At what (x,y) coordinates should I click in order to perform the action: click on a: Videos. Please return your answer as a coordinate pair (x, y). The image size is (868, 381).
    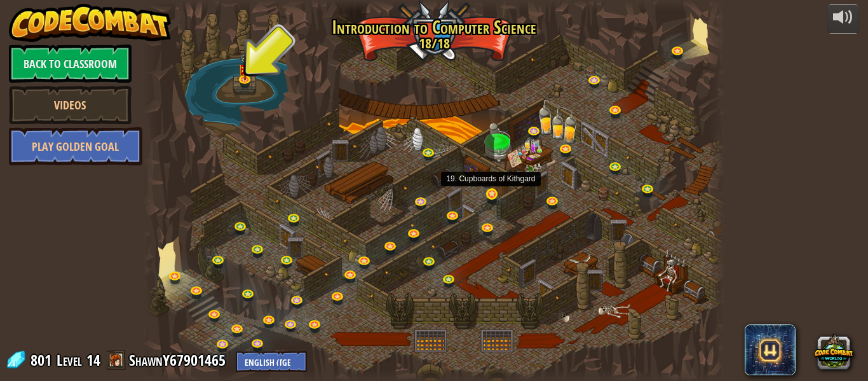
    Looking at the image, I should click on (70, 105).